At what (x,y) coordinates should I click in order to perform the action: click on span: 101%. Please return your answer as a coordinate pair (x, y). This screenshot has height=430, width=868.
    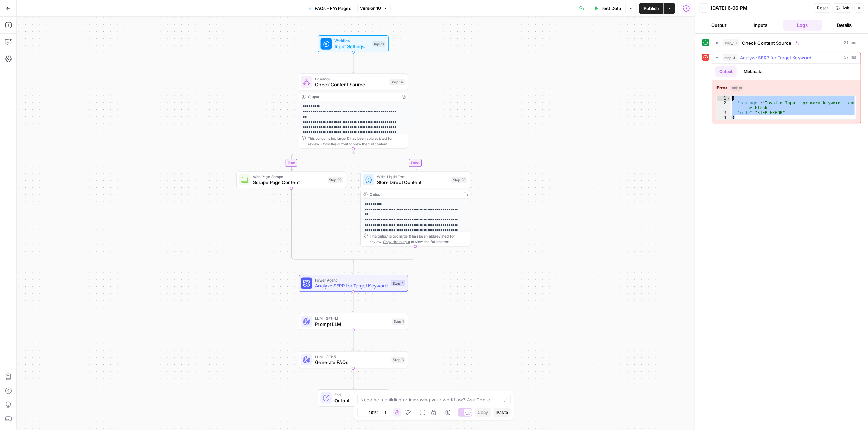
    Looking at the image, I should click on (374, 412).